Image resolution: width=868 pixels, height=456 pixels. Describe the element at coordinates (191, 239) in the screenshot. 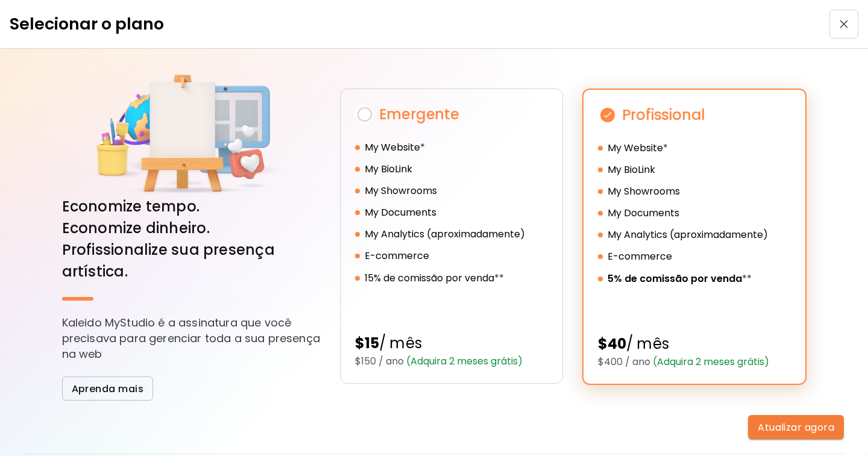

I see `p: Economize tempo. Economize dinheiro. Profissionalize sua presença artística.` at that location.